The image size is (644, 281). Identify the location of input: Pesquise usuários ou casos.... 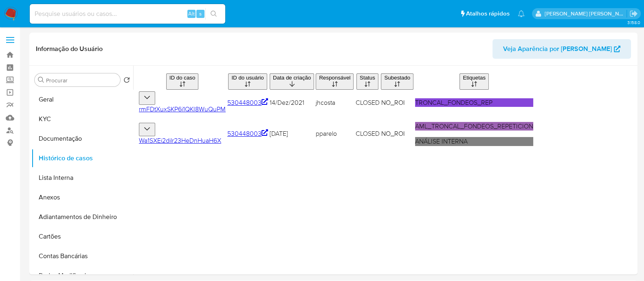
(127, 14).